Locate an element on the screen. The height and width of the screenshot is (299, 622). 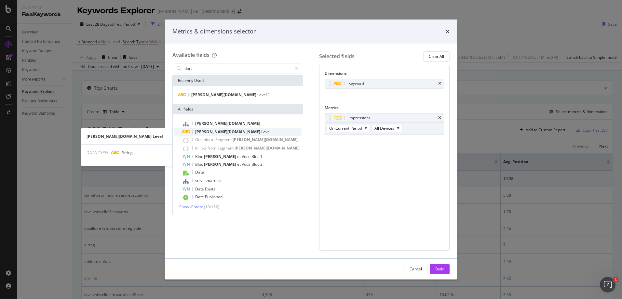
div: All fields is located at coordinates (238, 109).